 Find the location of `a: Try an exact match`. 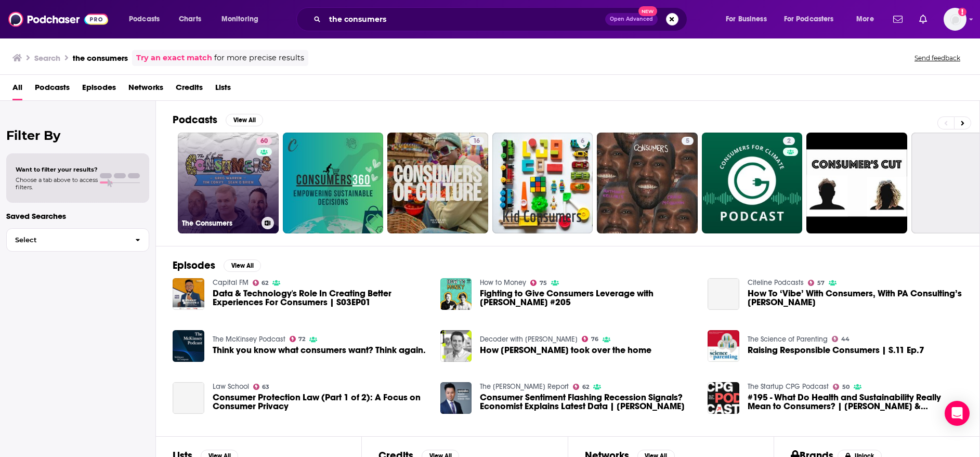

a: Try an exact match is located at coordinates (174, 58).